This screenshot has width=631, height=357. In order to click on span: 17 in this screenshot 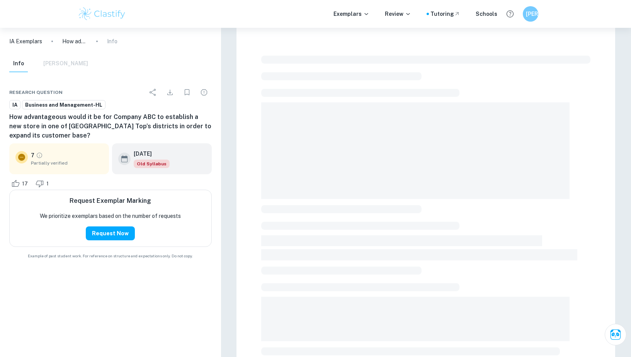, I will do `click(25, 184)`.